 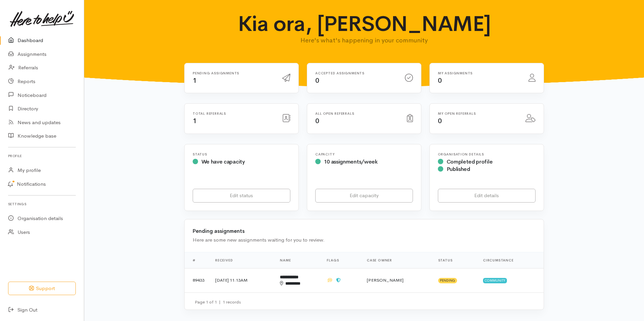 What do you see at coordinates (397, 260) in the screenshot?
I see `th: Case Owner` at bounding box center [397, 260].